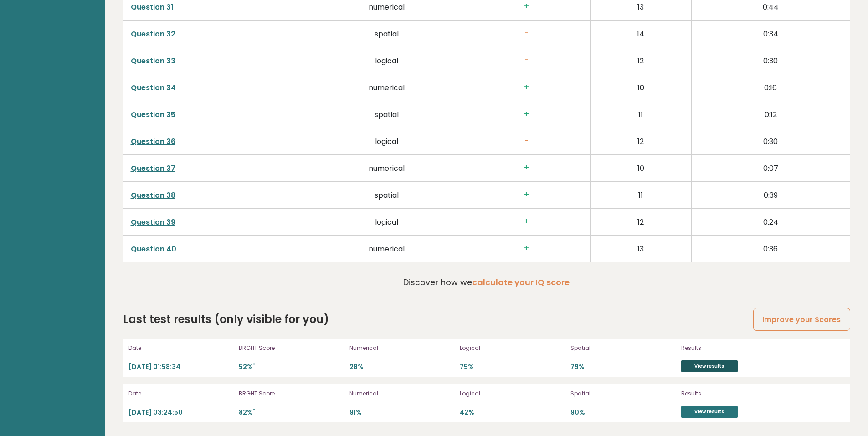 The width and height of the screenshot is (868, 436). I want to click on td: 0:12, so click(771, 114).